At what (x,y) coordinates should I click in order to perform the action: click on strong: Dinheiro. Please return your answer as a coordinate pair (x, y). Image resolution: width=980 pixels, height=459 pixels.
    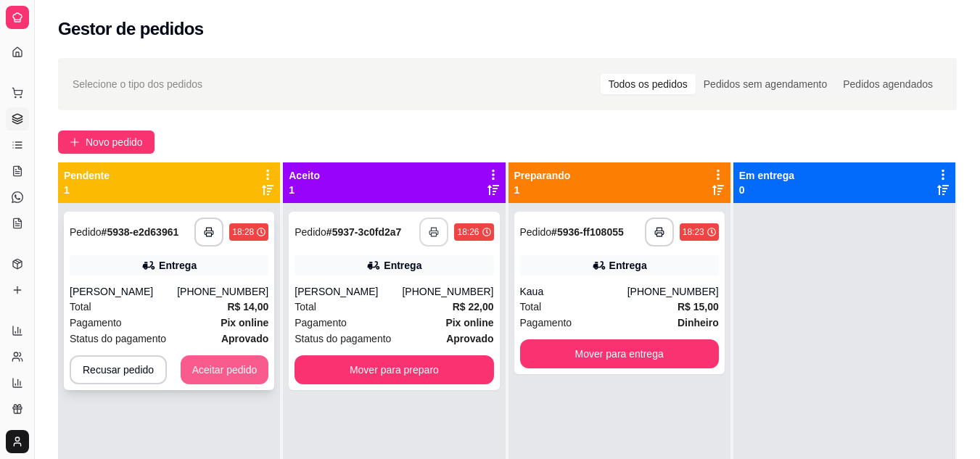
    Looking at the image, I should click on (698, 323).